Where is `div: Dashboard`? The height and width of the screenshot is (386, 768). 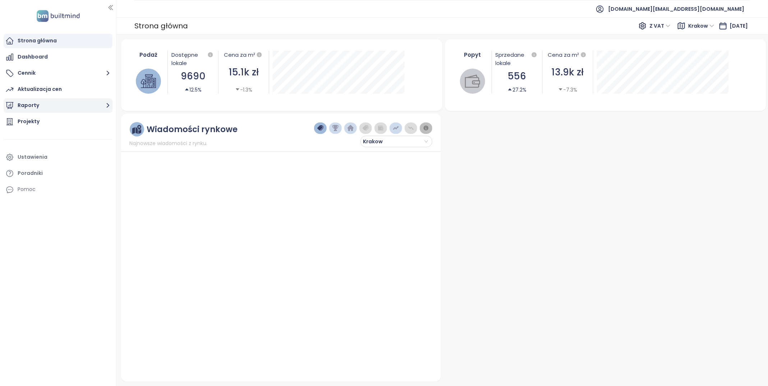
div: Dashboard is located at coordinates (33, 57).